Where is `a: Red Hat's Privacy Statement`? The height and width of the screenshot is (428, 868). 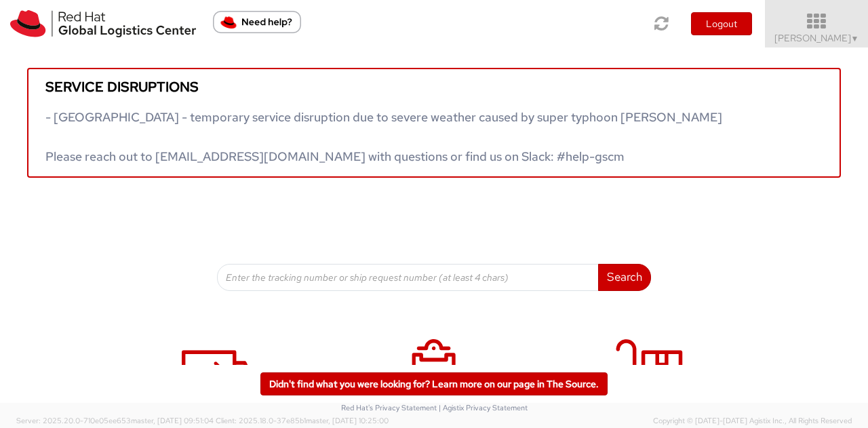
a: Red Hat's Privacy Statement is located at coordinates (389, 407).